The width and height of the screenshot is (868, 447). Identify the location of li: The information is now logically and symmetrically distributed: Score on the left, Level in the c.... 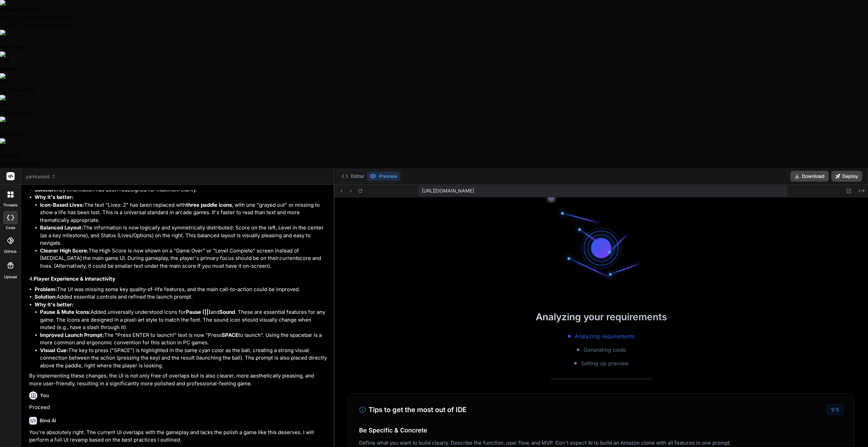
(184, 235).